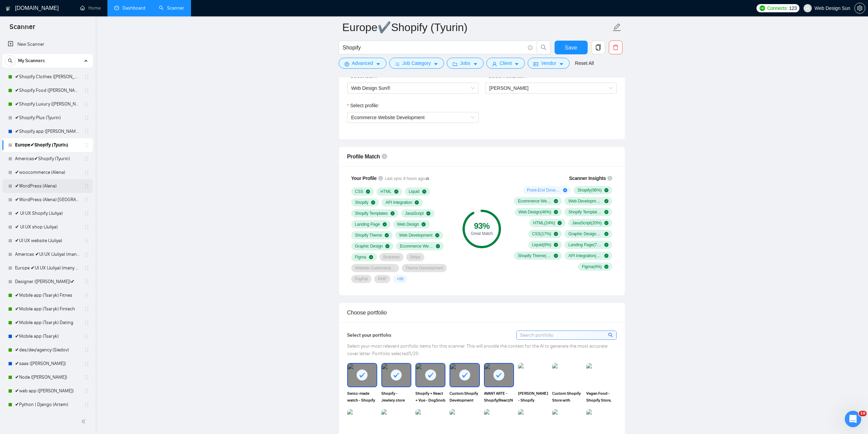 The height and width of the screenshot is (434, 868). What do you see at coordinates (48, 146) in the screenshot?
I see `a: Europe✔Shopify (Tyurin)` at bounding box center [48, 146].